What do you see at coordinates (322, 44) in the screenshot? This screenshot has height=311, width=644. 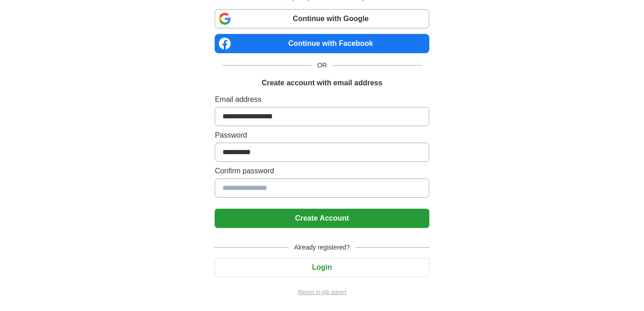 I see `a: Continue with Facebook` at bounding box center [322, 44].